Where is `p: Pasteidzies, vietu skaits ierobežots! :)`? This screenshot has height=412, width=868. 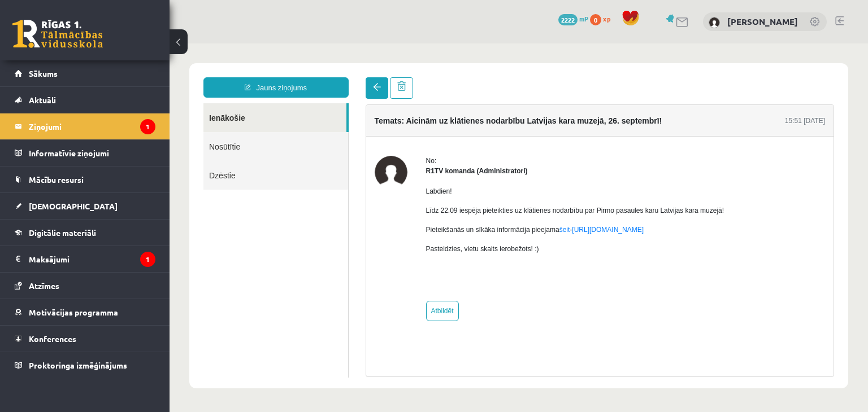
p: Pasteidzies, vietu skaits ierobežots! :) is located at coordinates (406, 205).